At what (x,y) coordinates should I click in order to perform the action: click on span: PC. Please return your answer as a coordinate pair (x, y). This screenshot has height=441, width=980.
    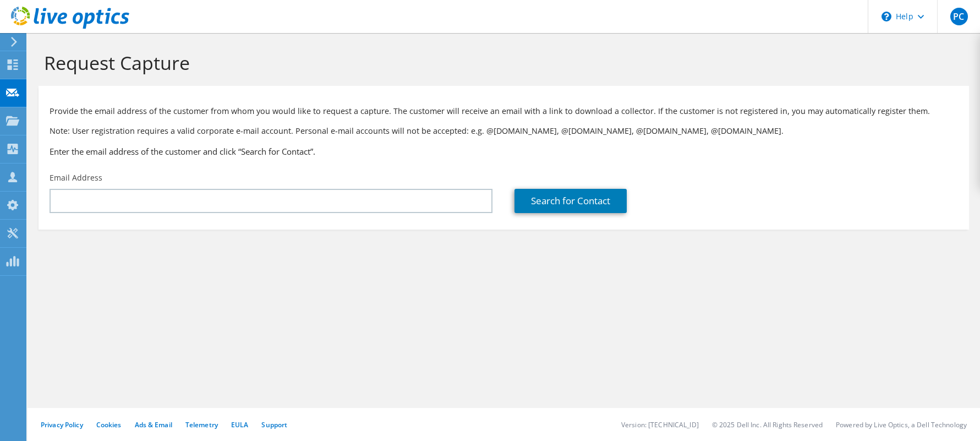
    Looking at the image, I should click on (959, 16).